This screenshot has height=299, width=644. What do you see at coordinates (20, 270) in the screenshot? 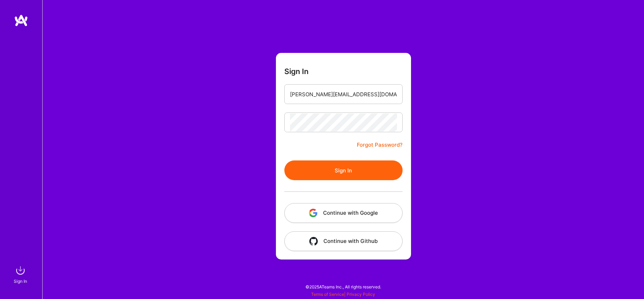
I see `img: sign in` at bounding box center [20, 270].